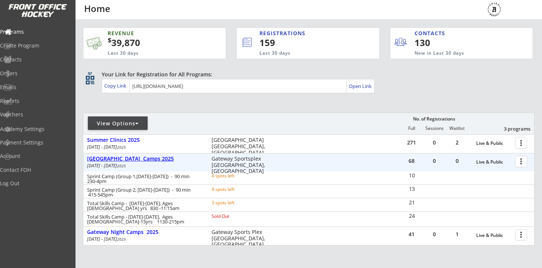  Describe the element at coordinates (456, 53) in the screenshot. I see `div: New in Last 30 days` at that location.